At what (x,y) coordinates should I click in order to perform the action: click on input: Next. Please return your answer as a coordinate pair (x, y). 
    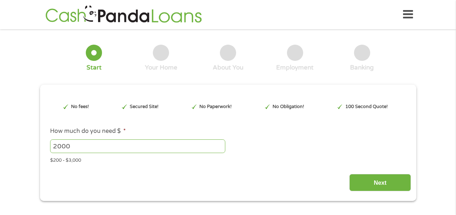
    Looking at the image, I should click on (380, 183).